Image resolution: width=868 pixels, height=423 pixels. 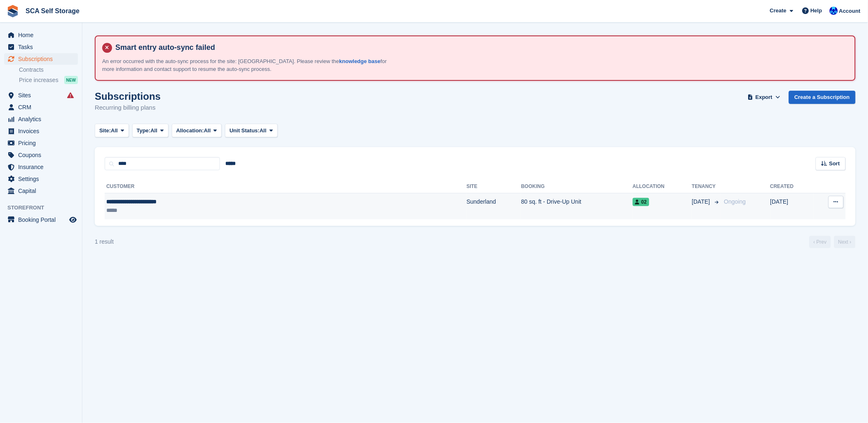 I want to click on a: knowledge base, so click(x=359, y=61).